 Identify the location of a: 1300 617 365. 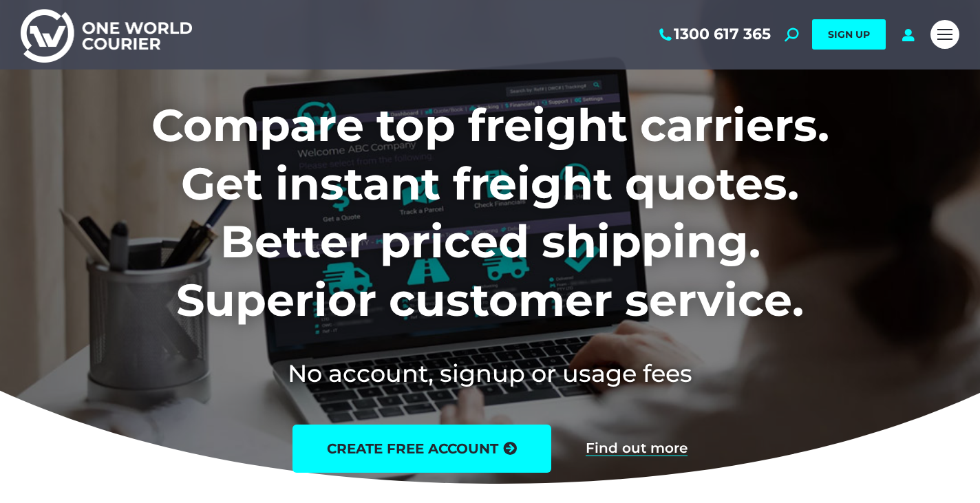
(714, 34).